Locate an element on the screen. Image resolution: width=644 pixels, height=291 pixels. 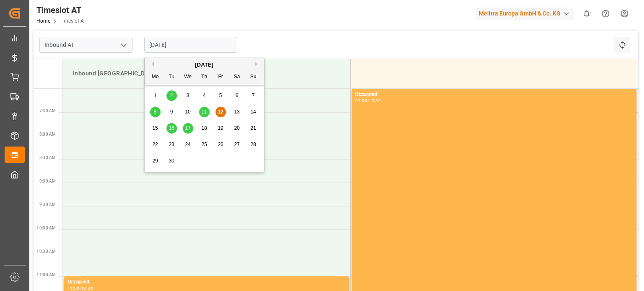
div: Choose Thursday, September 25th, 2025 is located at coordinates (204, 145).